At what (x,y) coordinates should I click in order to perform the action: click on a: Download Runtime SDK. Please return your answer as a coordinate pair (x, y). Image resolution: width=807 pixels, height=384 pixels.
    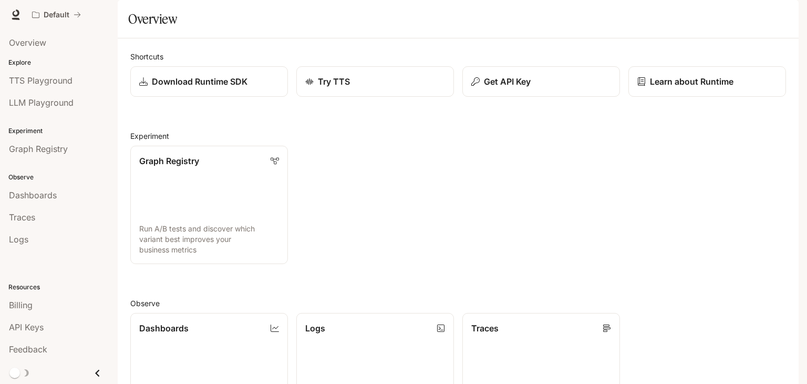
    Looking at the image, I should click on (209, 81).